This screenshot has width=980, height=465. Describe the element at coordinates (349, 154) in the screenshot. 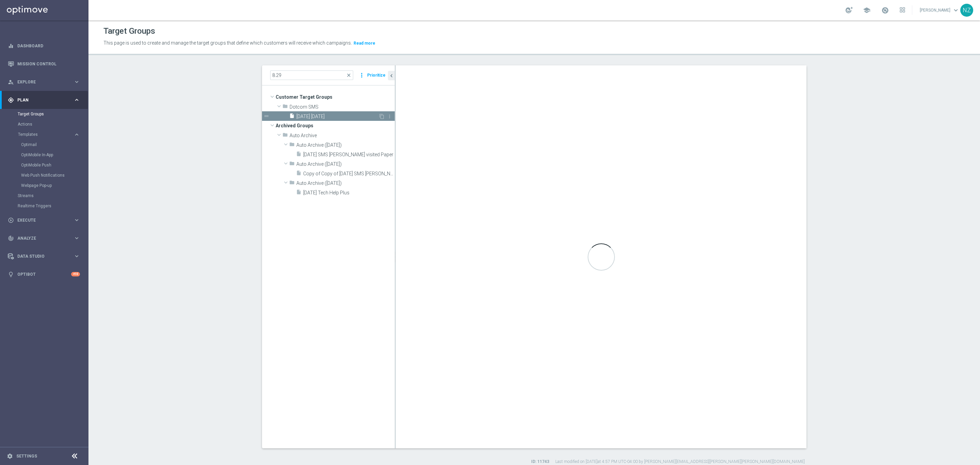

I see `span: 8.29.23 SMS Green visited Paper` at that location.